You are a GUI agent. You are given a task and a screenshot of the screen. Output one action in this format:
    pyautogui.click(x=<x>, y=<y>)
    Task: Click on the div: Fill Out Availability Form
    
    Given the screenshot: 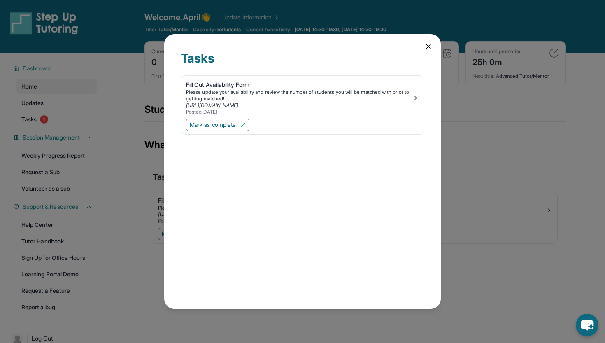 What is the action you would take?
    pyautogui.click(x=299, y=85)
    